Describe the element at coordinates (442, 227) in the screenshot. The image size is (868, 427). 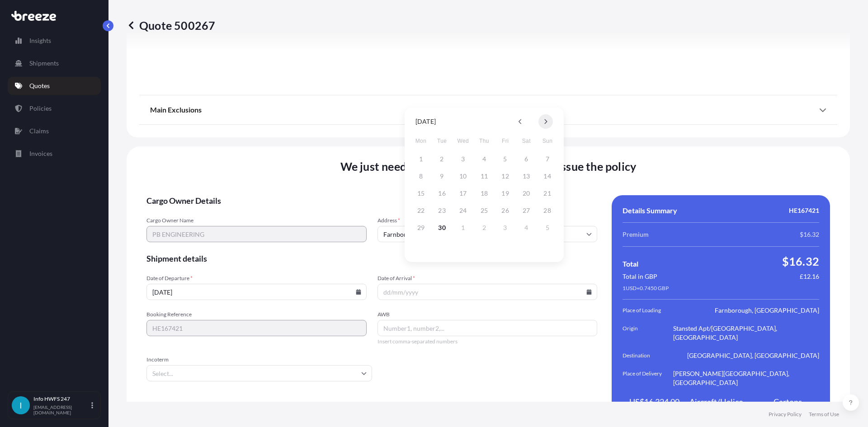
I see `button: 30` at that location.